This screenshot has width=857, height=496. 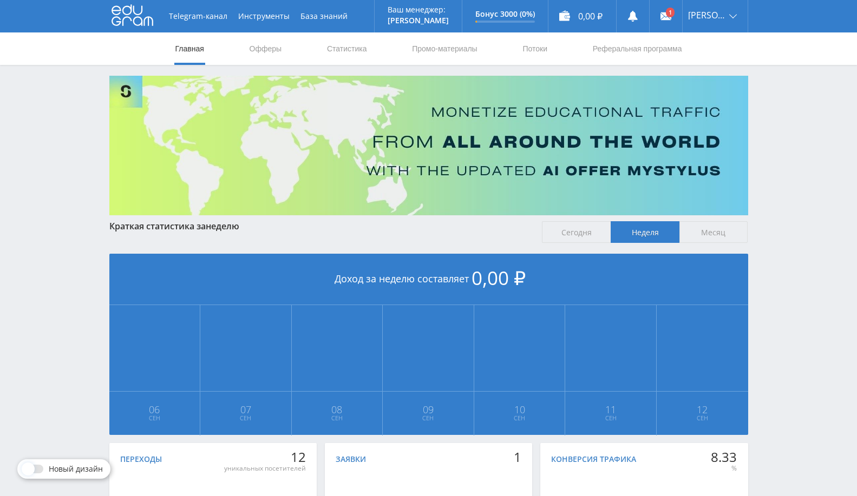 What do you see at coordinates (593, 460) in the screenshot?
I see `div: Конверсия трафика` at bounding box center [593, 460].